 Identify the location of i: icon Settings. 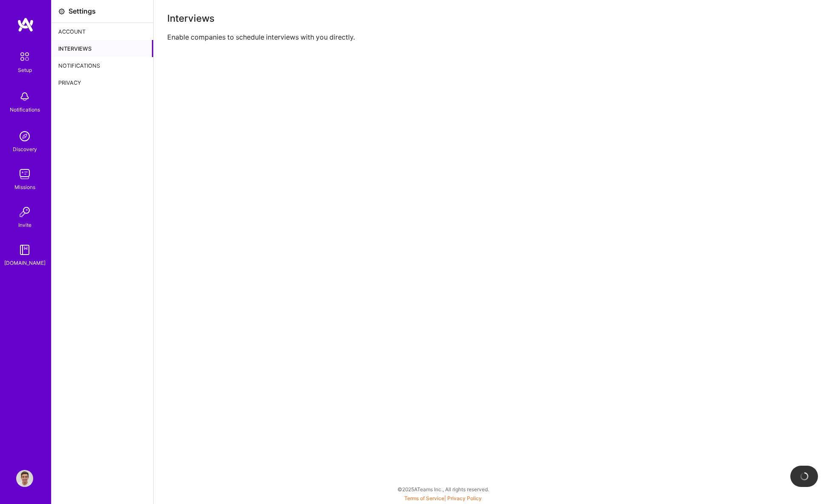
(62, 11).